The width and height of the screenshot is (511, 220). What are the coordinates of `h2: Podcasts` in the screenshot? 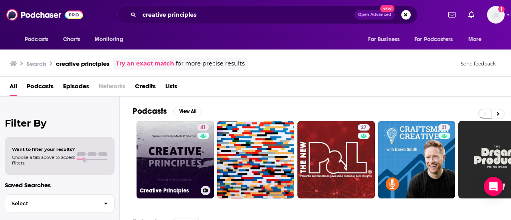 It's located at (150, 111).